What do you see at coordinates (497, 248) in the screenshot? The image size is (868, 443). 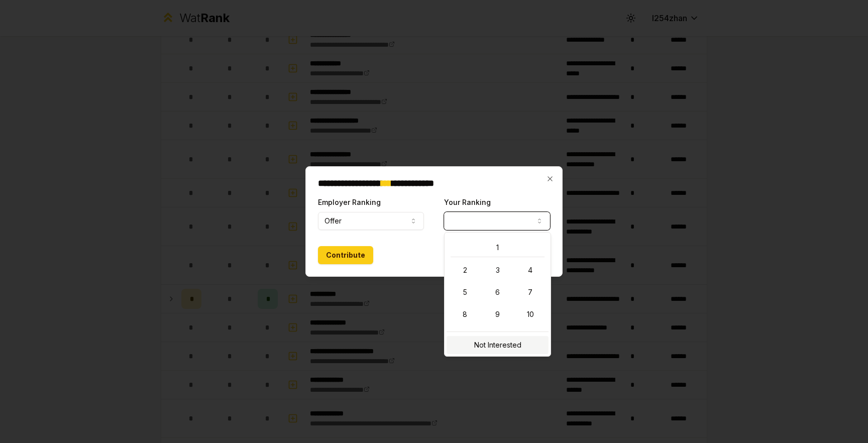 I see `span: 1` at bounding box center [497, 248].